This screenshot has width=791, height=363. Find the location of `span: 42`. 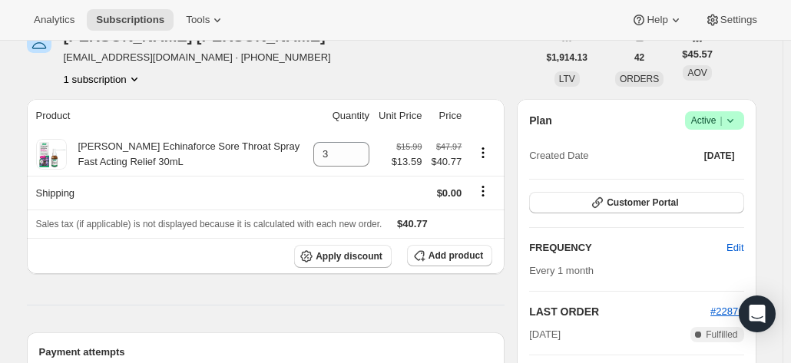

span: 42 is located at coordinates (639, 58).